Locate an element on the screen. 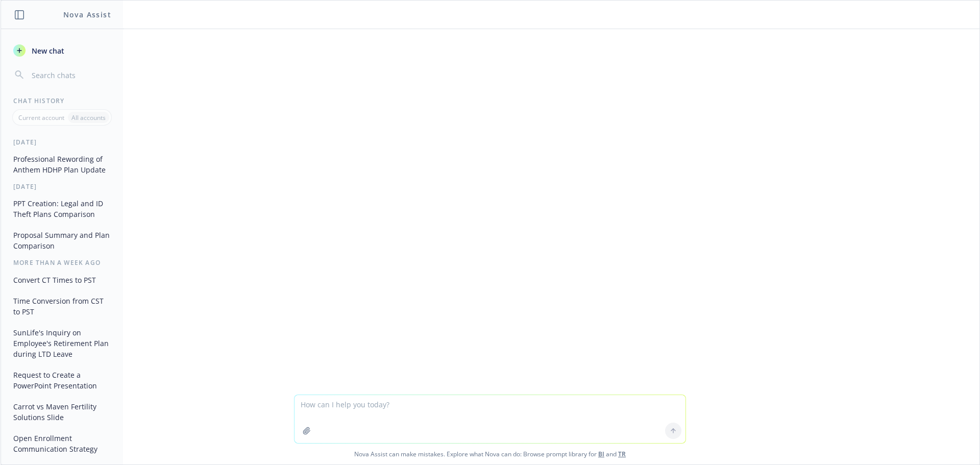 This screenshot has width=980, height=465. a: BI is located at coordinates (601, 454).